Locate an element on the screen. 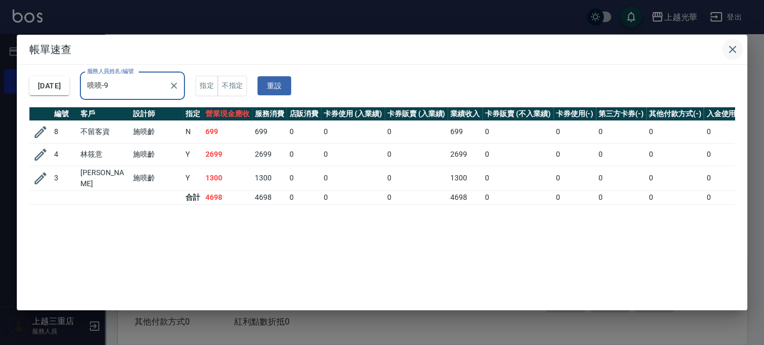 The width and height of the screenshot is (764, 345). th: 指定 is located at coordinates (193, 114).